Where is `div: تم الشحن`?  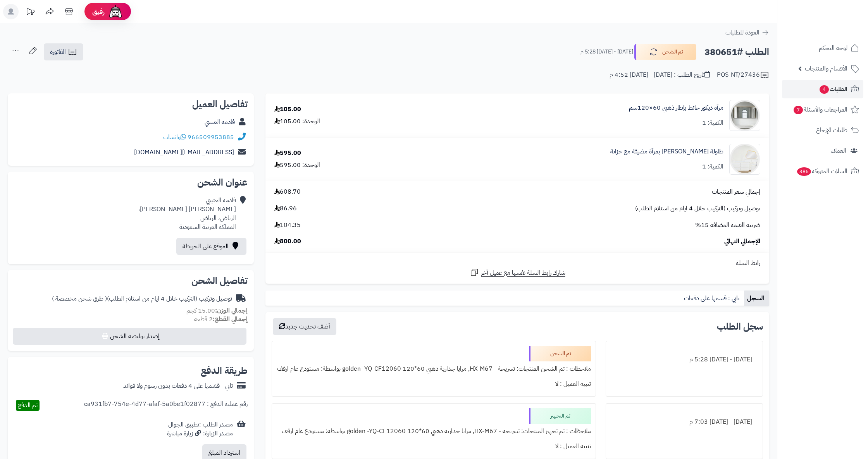 div: تم الشحن is located at coordinates (560, 353).